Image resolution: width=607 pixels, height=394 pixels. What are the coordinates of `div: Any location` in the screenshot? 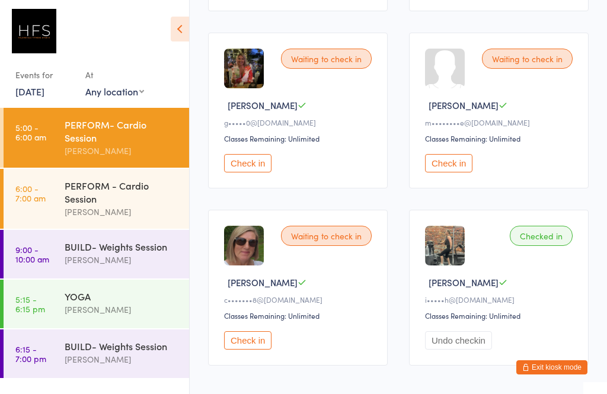 It's located at (114, 91).